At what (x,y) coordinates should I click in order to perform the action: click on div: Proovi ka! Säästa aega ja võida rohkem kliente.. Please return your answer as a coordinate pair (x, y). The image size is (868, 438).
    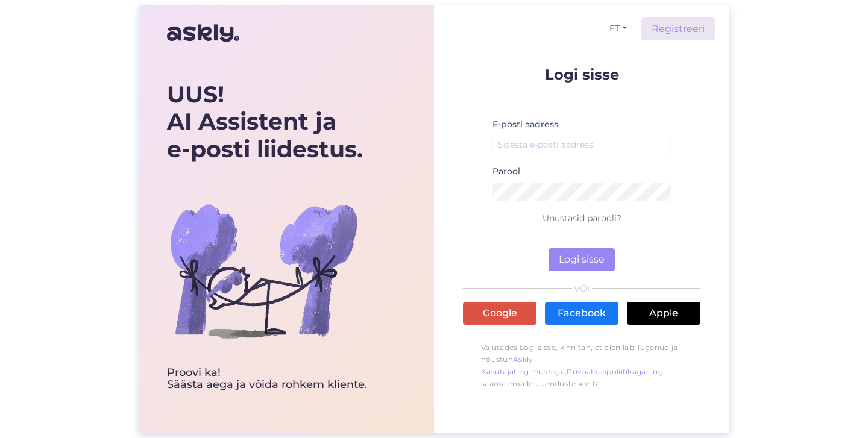
    Looking at the image, I should click on (267, 379).